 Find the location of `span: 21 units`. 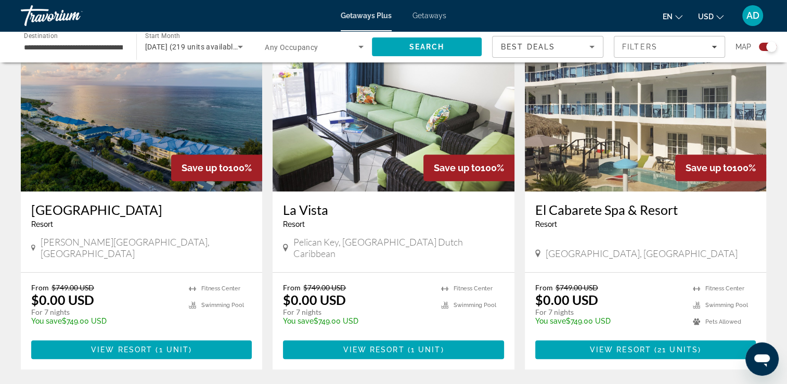

span: 21 units is located at coordinates (678, 350).